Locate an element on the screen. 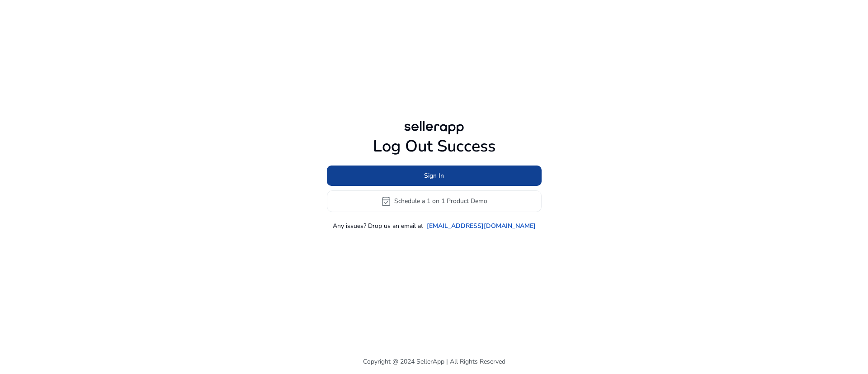  span: Sign In is located at coordinates (434, 175).